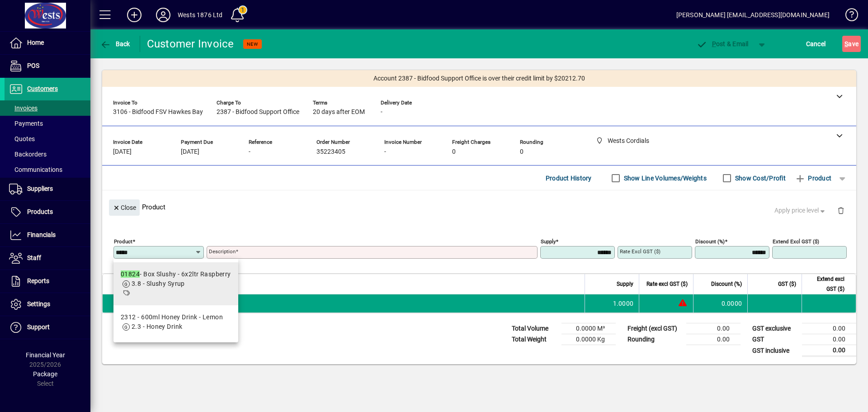 This screenshot has width=868, height=412. What do you see at coordinates (123, 242) in the screenshot?
I see `mat-label: Product` at bounding box center [123, 242].